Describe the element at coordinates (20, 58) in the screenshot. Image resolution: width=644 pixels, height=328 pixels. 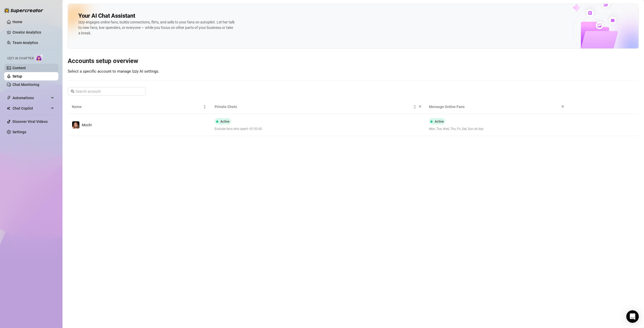
I see `span: Izzy AI Chatter` at that location.